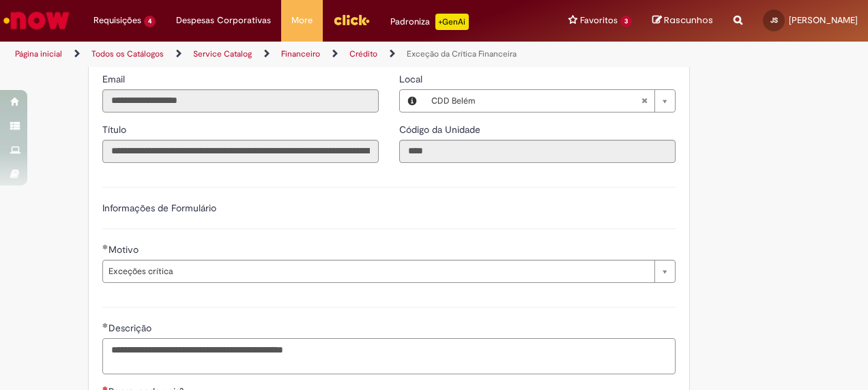 The image size is (868, 390). What do you see at coordinates (117, 21) in the screenshot?
I see `span: Requisições` at bounding box center [117, 21].